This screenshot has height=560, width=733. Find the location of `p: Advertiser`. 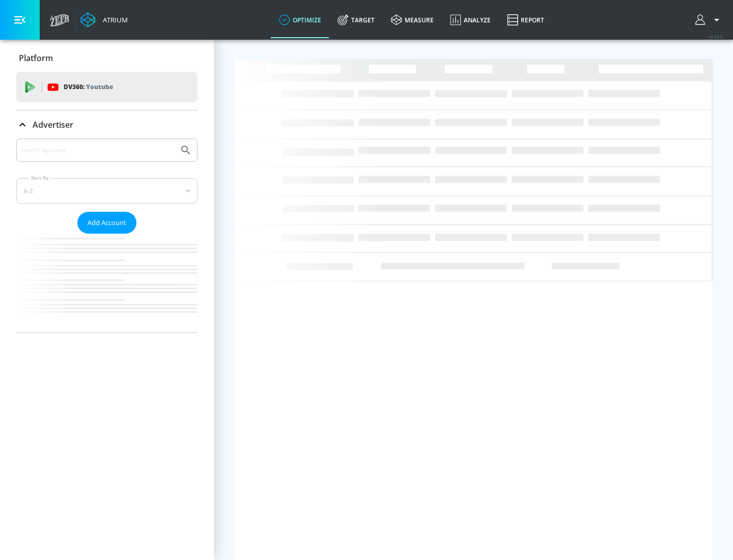

p: Advertiser is located at coordinates (53, 125).